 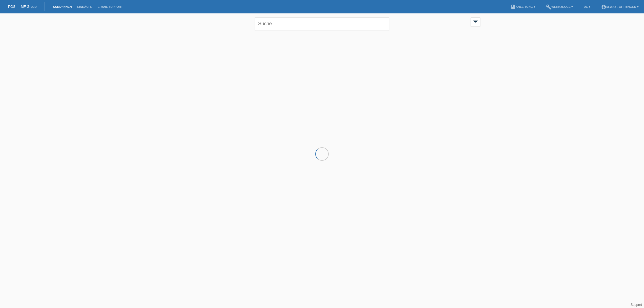 I want to click on i: filter_list, so click(x=475, y=21).